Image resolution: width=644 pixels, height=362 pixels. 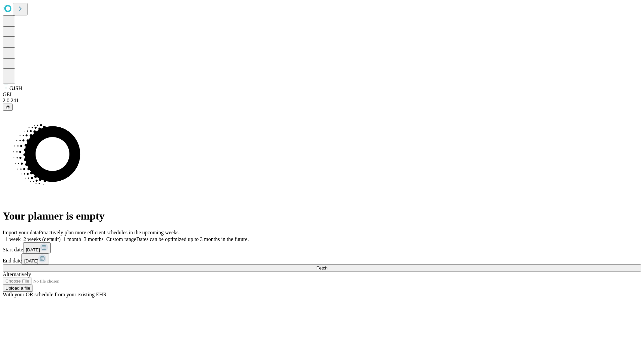 What do you see at coordinates (322, 216) in the screenshot?
I see `h1: Your planner is empty` at bounding box center [322, 216].